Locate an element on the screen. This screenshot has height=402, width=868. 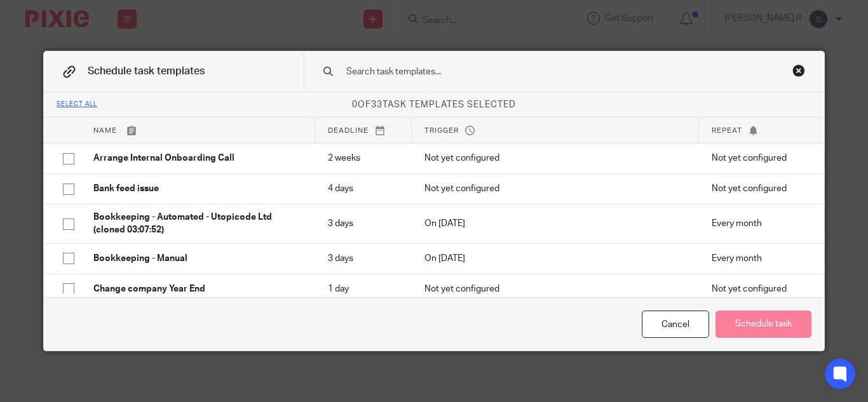
button: Schedule task is located at coordinates (763, 324).